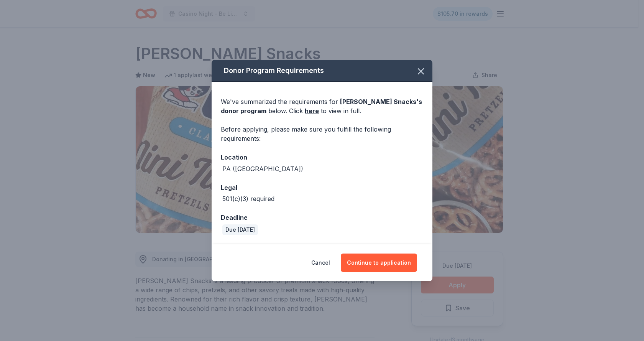 Image resolution: width=644 pixels, height=341 pixels. Describe the element at coordinates (322, 106) in the screenshot. I see `div: We've summarized the requirements for below. Click to view in full.` at that location.